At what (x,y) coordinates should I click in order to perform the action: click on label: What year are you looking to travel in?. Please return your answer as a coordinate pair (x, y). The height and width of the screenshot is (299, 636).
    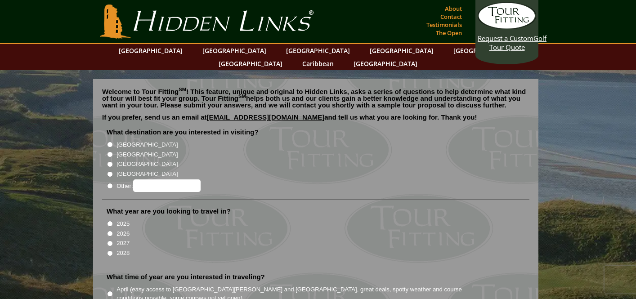
    Looking at the image, I should click on (169, 211).